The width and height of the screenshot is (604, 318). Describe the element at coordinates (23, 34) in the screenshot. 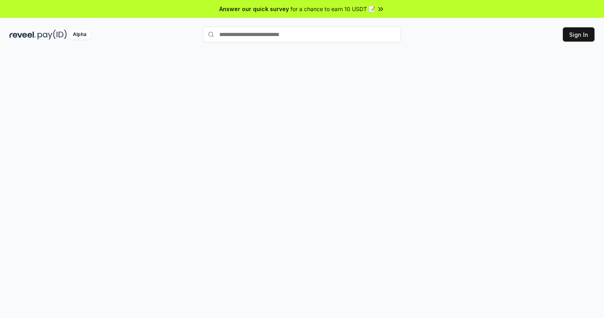

I see `img: reveel_dark` at that location.